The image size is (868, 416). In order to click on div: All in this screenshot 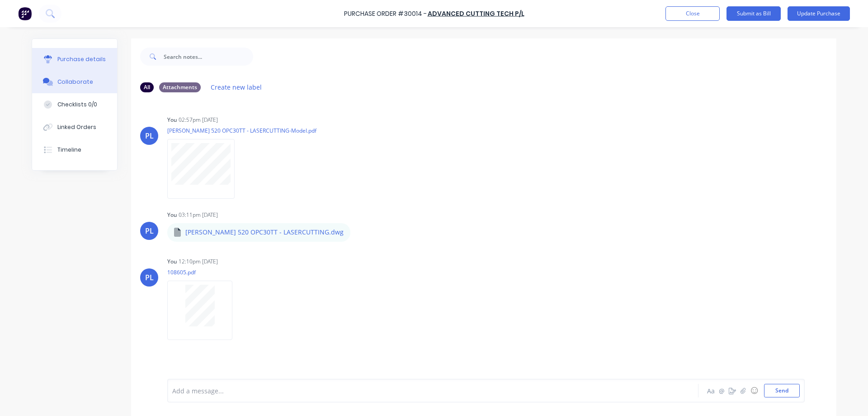, I will do `click(147, 87)`.